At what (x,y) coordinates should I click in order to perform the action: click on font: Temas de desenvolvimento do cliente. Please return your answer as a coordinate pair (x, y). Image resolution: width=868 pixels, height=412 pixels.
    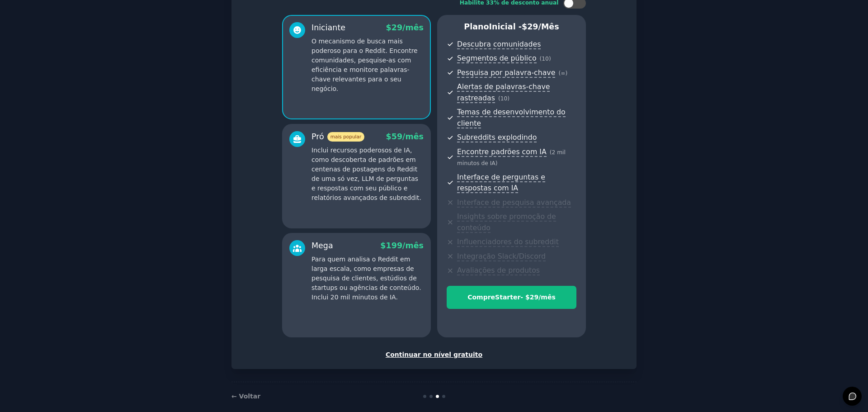
    Looking at the image, I should click on (511, 117).